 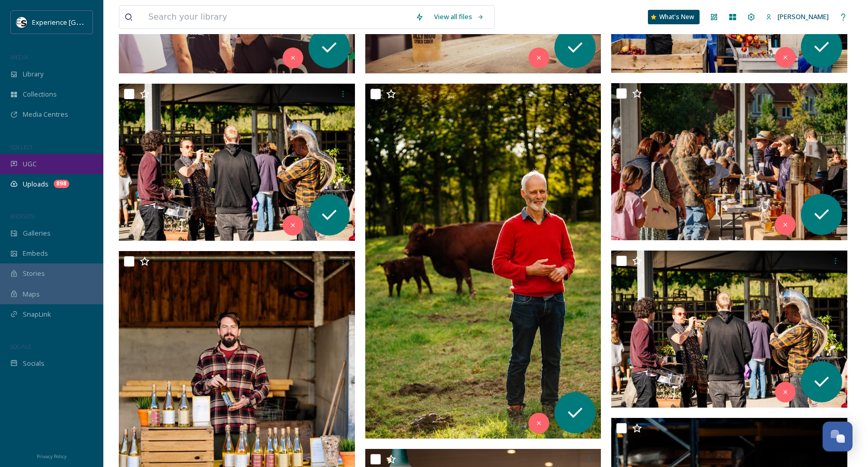 I want to click on span: Uploads, so click(x=36, y=184).